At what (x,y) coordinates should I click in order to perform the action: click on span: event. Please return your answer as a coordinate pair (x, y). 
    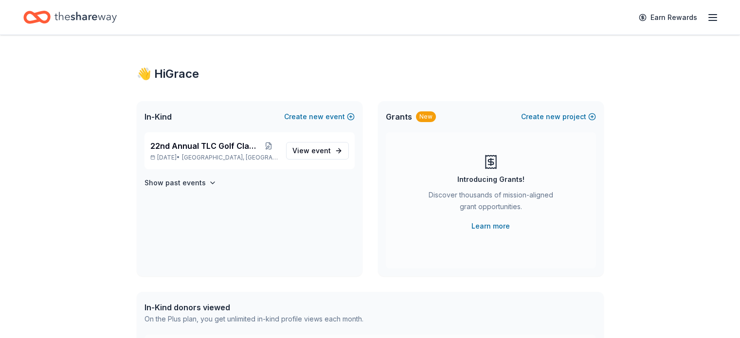
    Looking at the image, I should click on (321, 150).